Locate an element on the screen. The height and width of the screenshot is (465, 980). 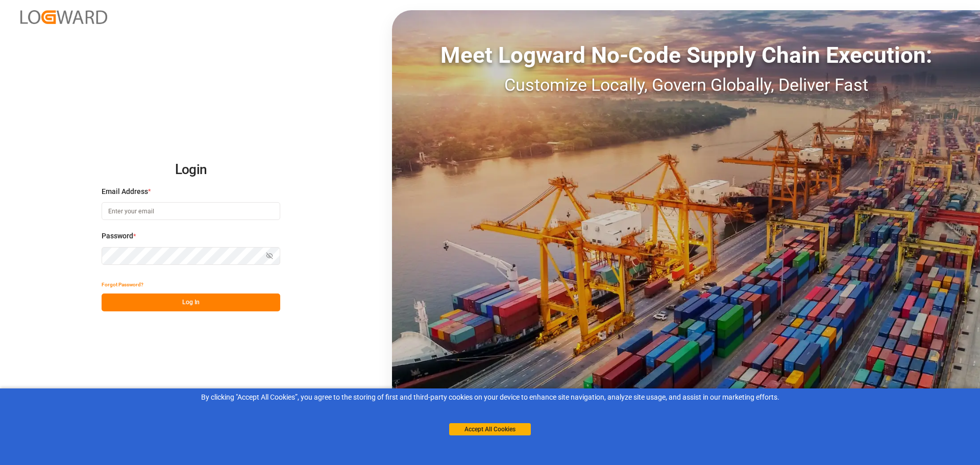
button: Forgot Password? is located at coordinates (123, 284).